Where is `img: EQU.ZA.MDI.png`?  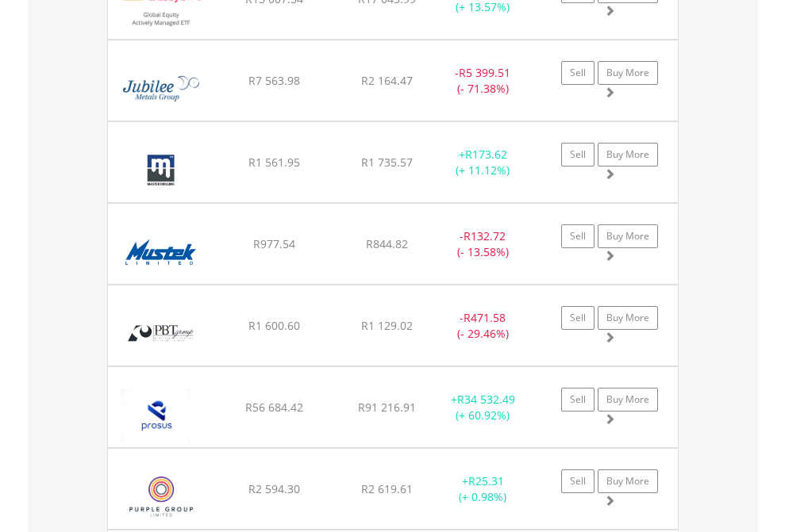 img: EQU.ZA.MDI.png is located at coordinates (160, 170).